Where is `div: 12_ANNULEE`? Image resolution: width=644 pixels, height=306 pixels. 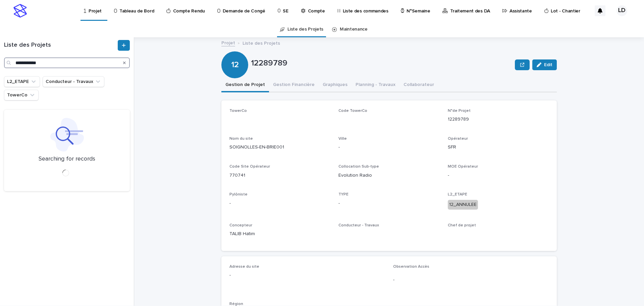 div: 12_ANNULEE is located at coordinates (463, 204).